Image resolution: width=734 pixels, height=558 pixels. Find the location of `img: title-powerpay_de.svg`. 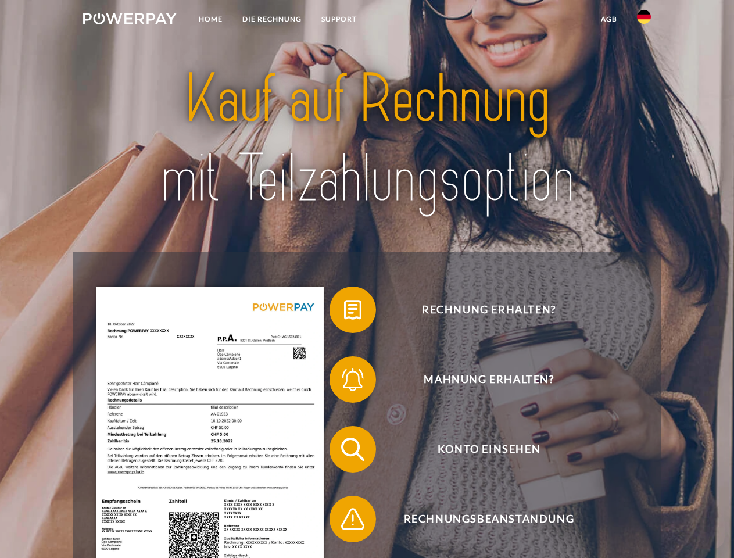

img: title-powerpay_de.svg is located at coordinates (367, 139).